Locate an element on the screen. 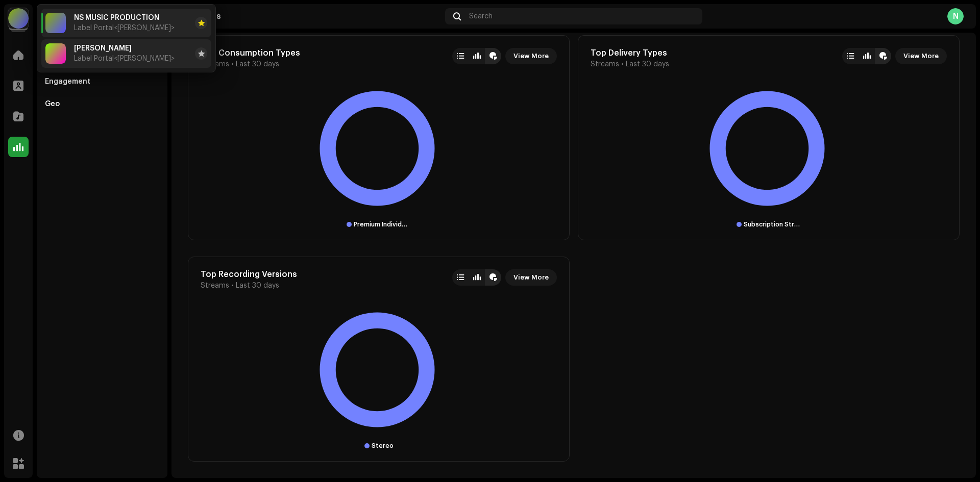 This screenshot has height=482, width=980. div: Analytics is located at coordinates (312, 16).